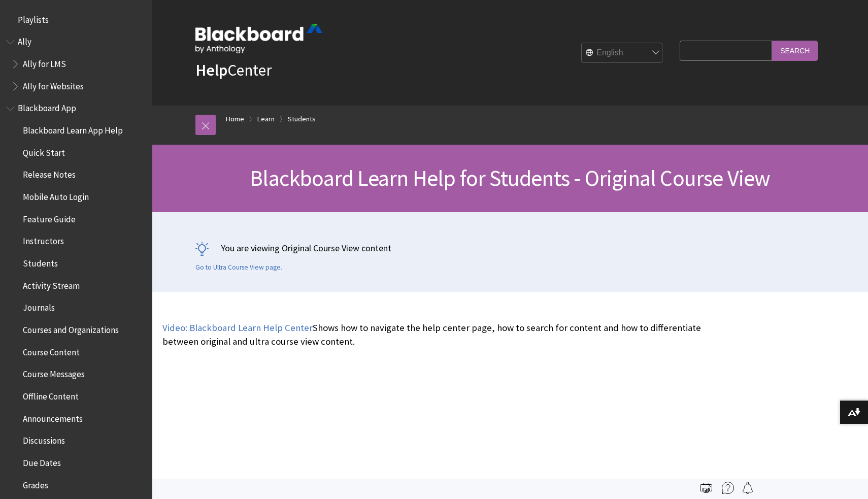  Describe the element at coordinates (211, 70) in the screenshot. I see `strong: Help` at that location.